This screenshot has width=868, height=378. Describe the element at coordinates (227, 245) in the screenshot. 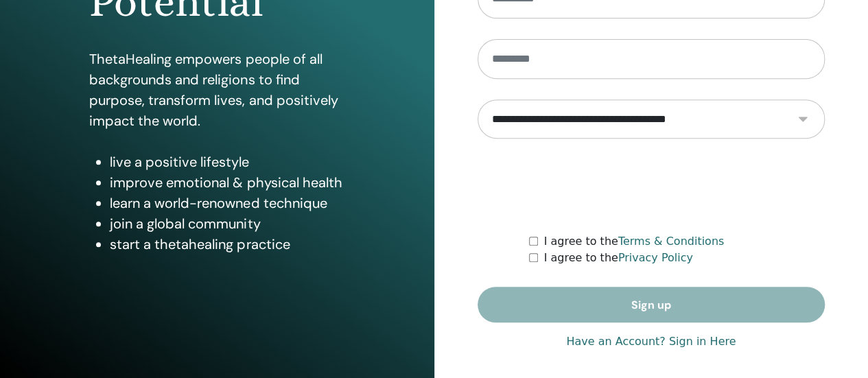

I see `li: start a thetahealing practice` at that location.